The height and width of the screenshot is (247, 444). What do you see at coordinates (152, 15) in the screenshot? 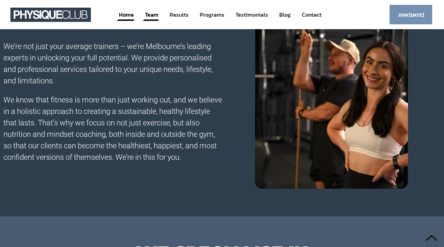
I see `a: Team` at bounding box center [152, 15].